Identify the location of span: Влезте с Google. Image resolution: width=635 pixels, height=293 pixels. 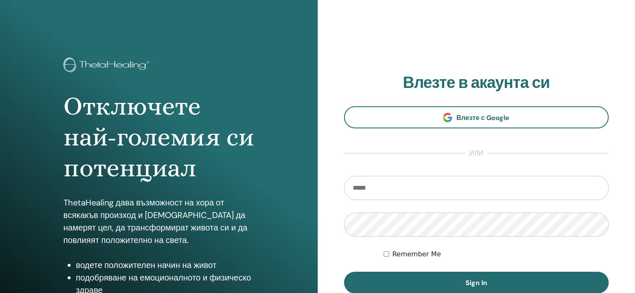
(482, 118).